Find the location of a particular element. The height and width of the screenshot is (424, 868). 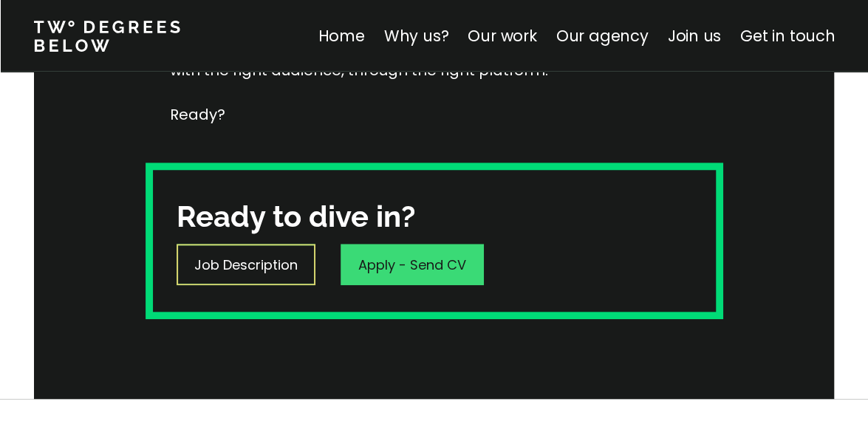

a: Get in touch is located at coordinates (787, 35).